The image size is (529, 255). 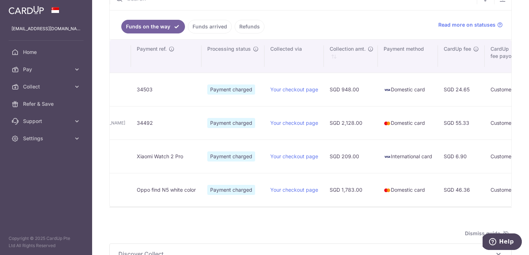 What do you see at coordinates (153, 27) in the screenshot?
I see `a: Funds on the way` at bounding box center [153, 27].